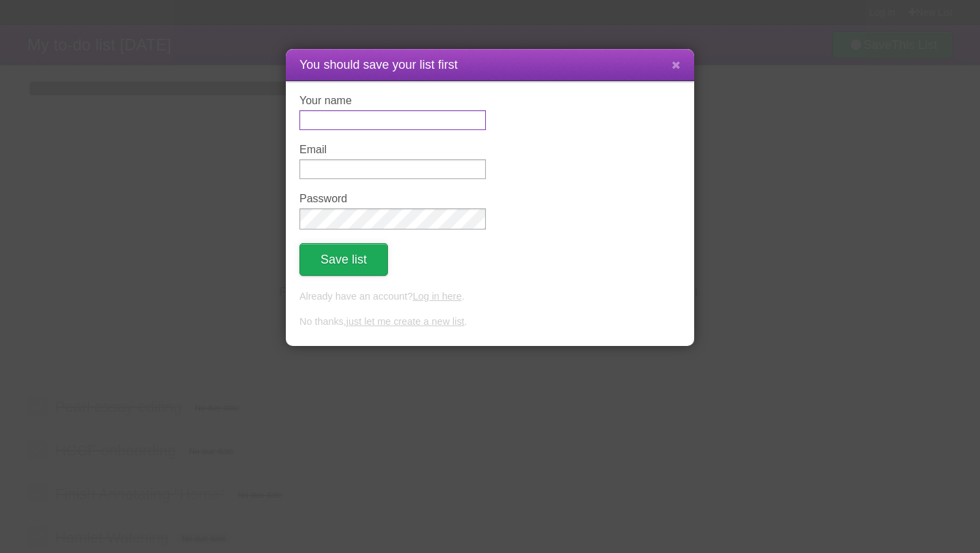 Image resolution: width=980 pixels, height=553 pixels. What do you see at coordinates (490, 297) in the screenshot?
I see `p: Already have an account? .` at bounding box center [490, 297].